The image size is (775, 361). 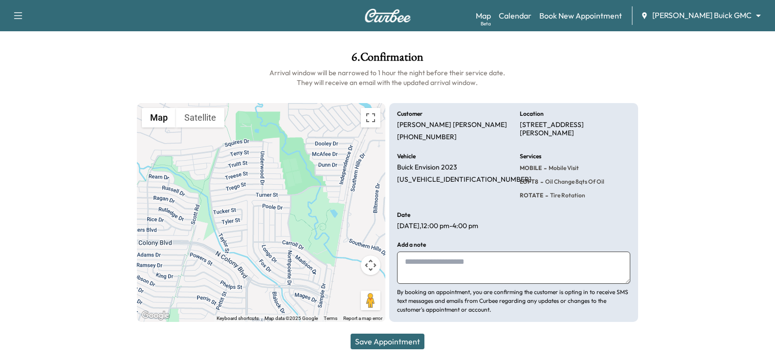 What do you see at coordinates (427, 168) in the screenshot?
I see `p: Buick Envision 2023` at bounding box center [427, 168].